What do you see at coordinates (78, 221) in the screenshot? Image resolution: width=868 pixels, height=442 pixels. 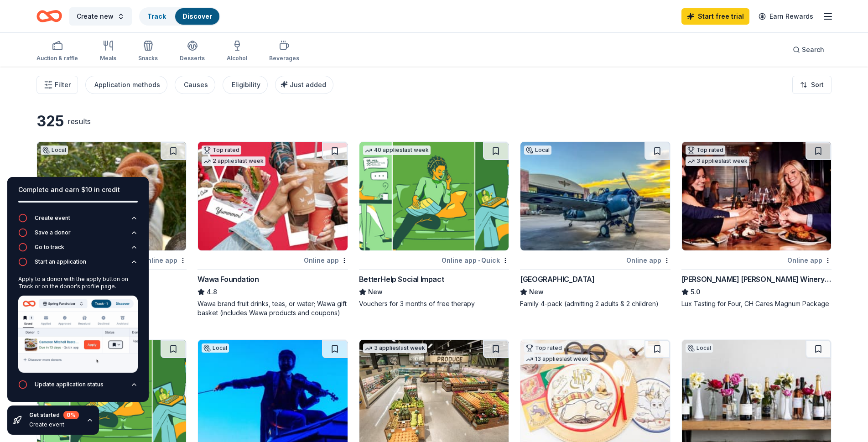 I see `button: Create event` at bounding box center [78, 221].